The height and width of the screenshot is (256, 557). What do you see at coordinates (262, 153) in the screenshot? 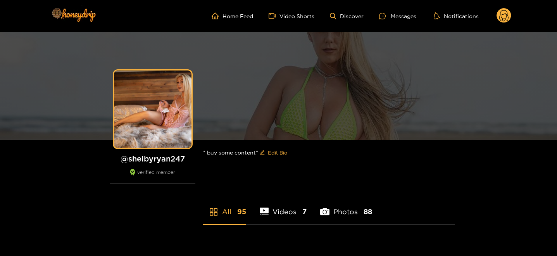
I see `span: edit` at bounding box center [262, 153].